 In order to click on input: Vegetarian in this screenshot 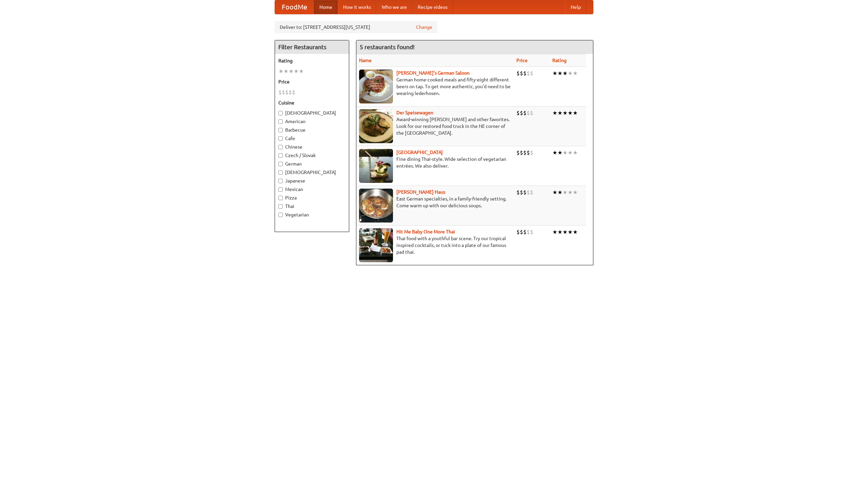, I will do `click(280, 215)`.